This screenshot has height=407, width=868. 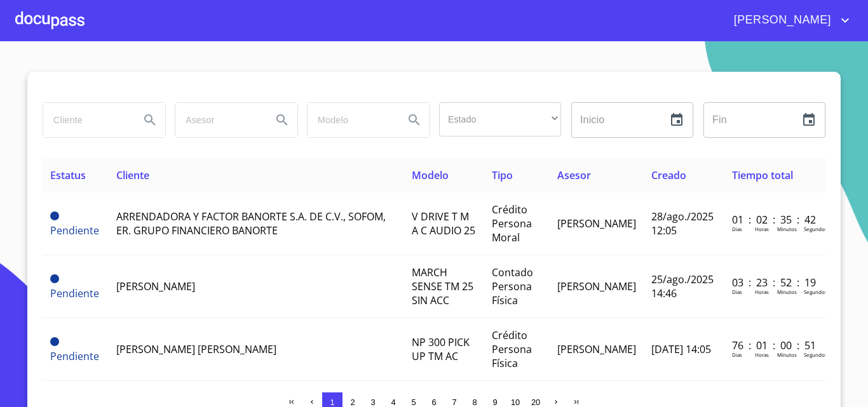 I want to click on p: 01 : 02 : 35 : 42, so click(x=775, y=220).